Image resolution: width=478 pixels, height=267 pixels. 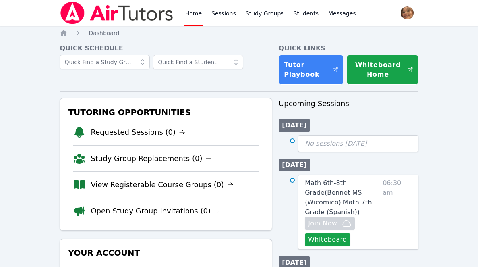 I want to click on nav: Breadcrumb, so click(x=239, y=33).